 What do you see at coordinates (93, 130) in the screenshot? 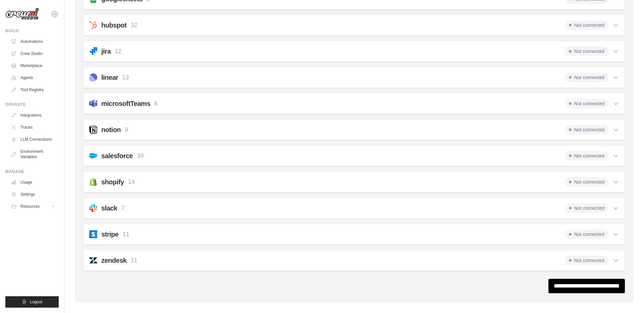
I see `img: notion.svg` at bounding box center [93, 130].